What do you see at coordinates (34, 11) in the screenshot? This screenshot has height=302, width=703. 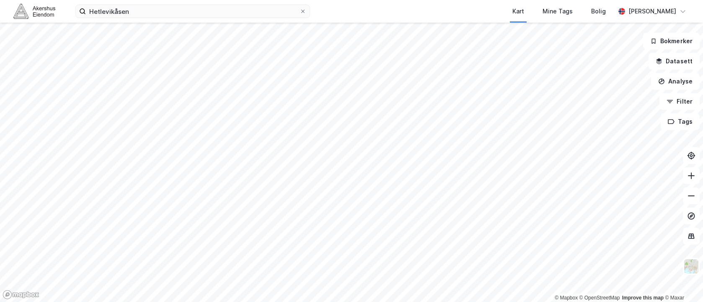 I see `img: akershus-eiendom-logo.9091f326c980b4bce74ccdd9f866810c.svg` at bounding box center [34, 11].